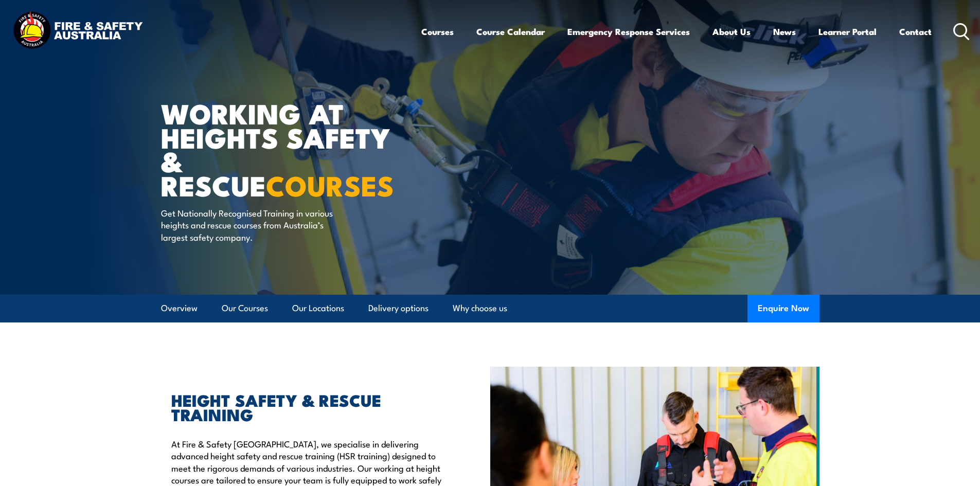 The width and height of the screenshot is (980, 486). What do you see at coordinates (731, 32) in the screenshot?
I see `a: About Us` at bounding box center [731, 32].